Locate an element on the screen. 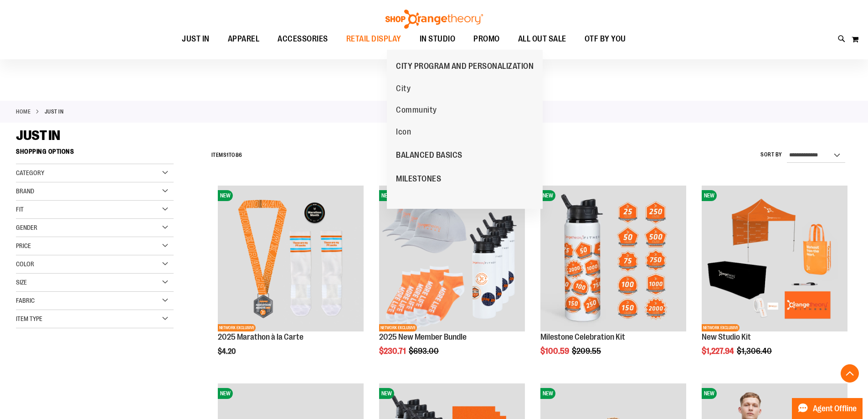  span: Fit is located at coordinates (20, 209).